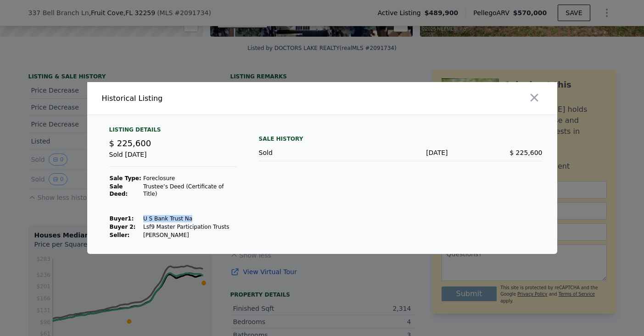 Image resolution: width=644 pixels, height=336 pixels. Describe the element at coordinates (401, 139) in the screenshot. I see `div: Sale History` at that location.